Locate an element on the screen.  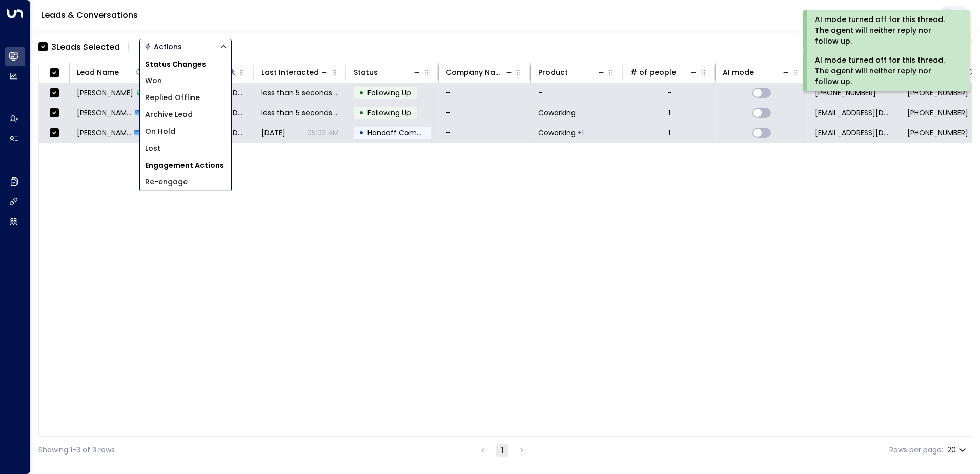
div: 3 Lead s Selected is located at coordinates (85, 47).